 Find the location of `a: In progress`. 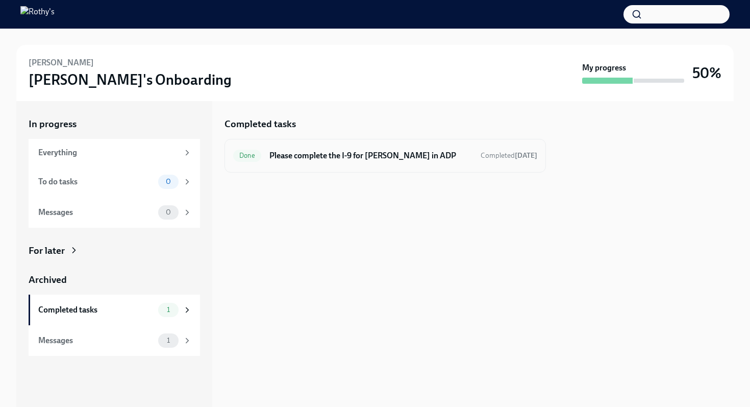

a: In progress is located at coordinates (114, 124).